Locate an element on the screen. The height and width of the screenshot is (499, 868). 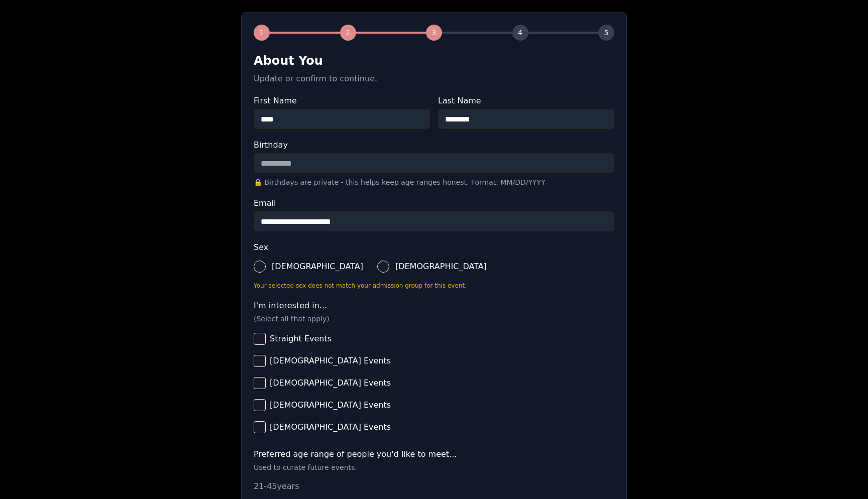
p: Used to curate future events. is located at coordinates (434, 468).